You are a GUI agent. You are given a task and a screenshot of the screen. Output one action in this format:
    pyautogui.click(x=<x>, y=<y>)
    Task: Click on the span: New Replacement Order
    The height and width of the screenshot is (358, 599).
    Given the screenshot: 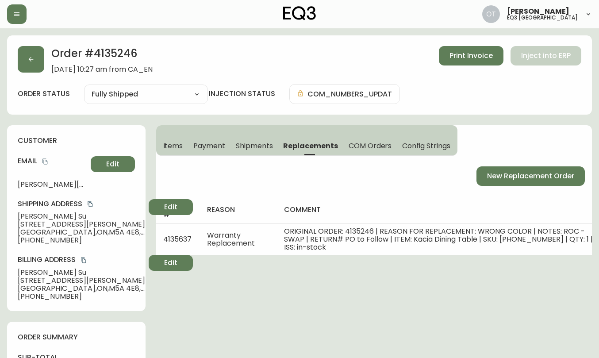 What is the action you would take?
    pyautogui.click(x=531, y=176)
    